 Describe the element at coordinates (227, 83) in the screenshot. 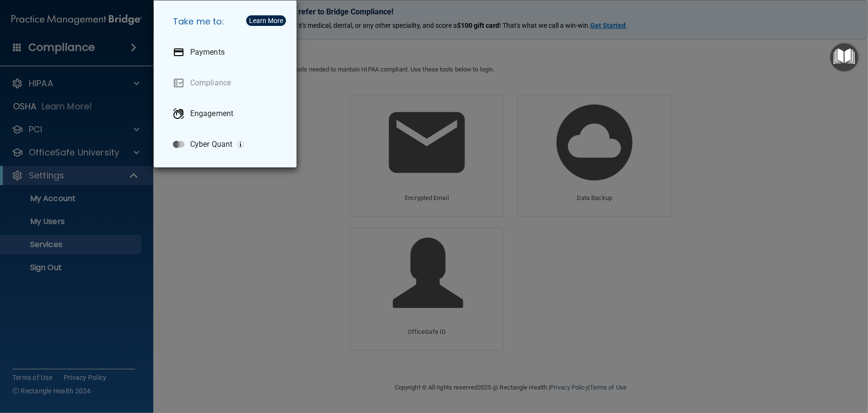

I see `a: Compliance` at that location.